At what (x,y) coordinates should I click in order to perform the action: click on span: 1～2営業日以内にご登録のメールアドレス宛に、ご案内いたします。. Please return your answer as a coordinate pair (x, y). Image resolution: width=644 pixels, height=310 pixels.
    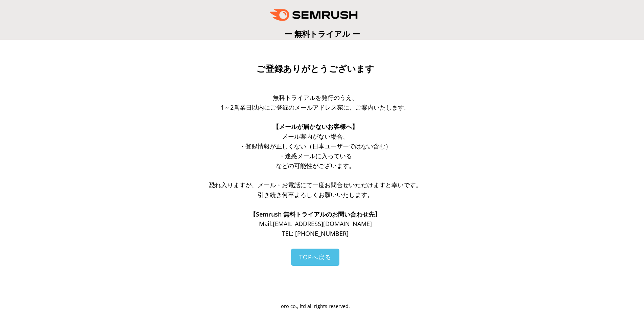
    Looking at the image, I should click on (315, 107).